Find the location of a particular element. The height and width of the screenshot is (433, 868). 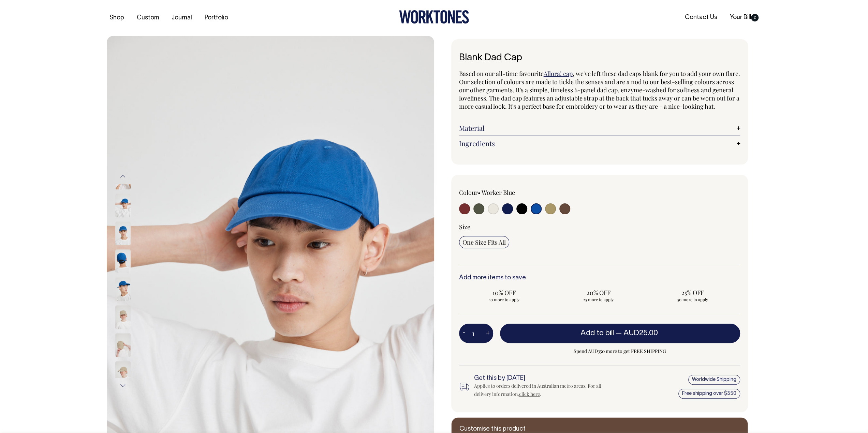

h1: Blank Dad Cap is located at coordinates (599, 58).